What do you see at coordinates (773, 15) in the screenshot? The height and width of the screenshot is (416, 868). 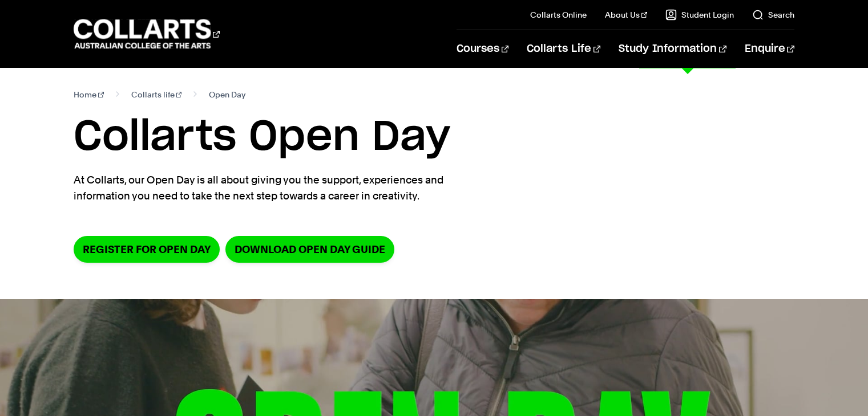 I see `a: Search` at bounding box center [773, 15].